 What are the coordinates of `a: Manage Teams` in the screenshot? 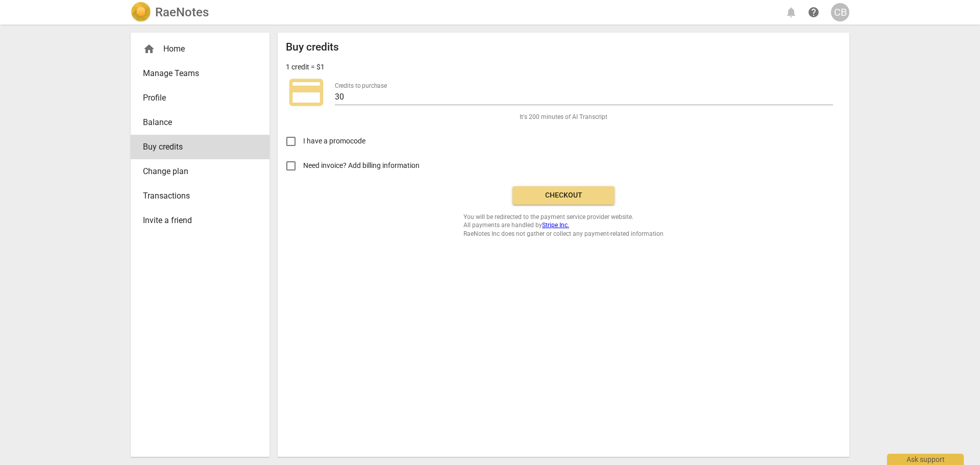 It's located at (200, 73).